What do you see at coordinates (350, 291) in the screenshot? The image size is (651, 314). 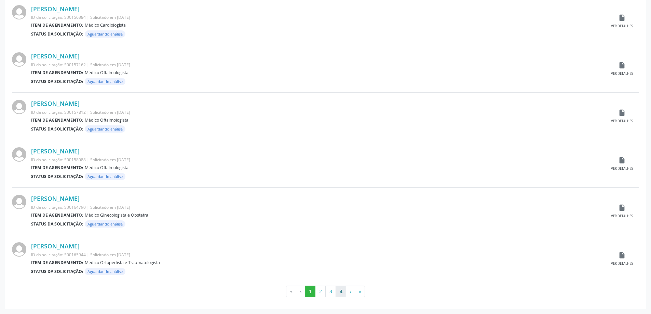 I see `button: Go to next page` at bounding box center [350, 291].